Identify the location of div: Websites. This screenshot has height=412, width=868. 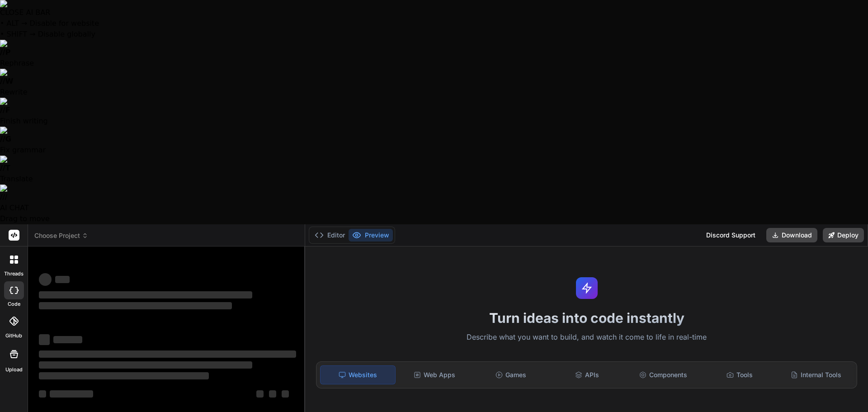
(357, 375).